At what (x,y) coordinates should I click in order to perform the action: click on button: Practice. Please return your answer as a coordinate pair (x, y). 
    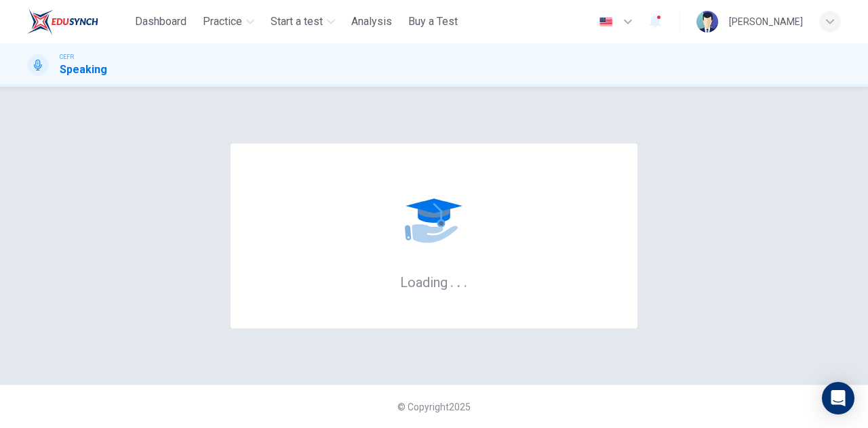
    Looking at the image, I should click on (228, 22).